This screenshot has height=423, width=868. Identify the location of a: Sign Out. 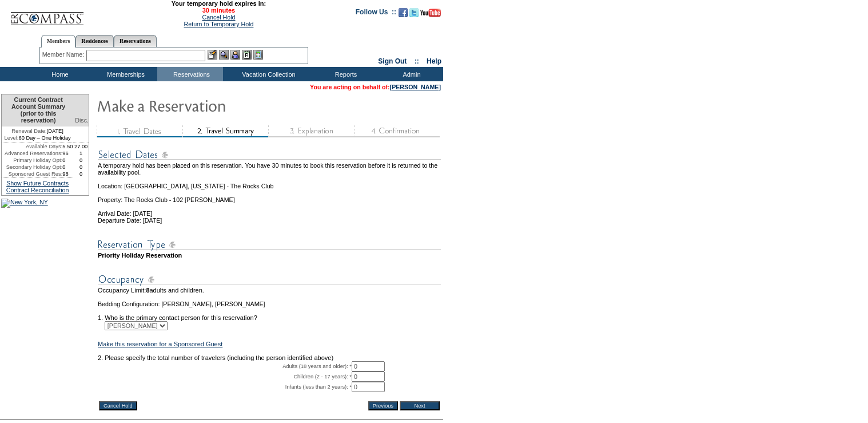
(392, 61).